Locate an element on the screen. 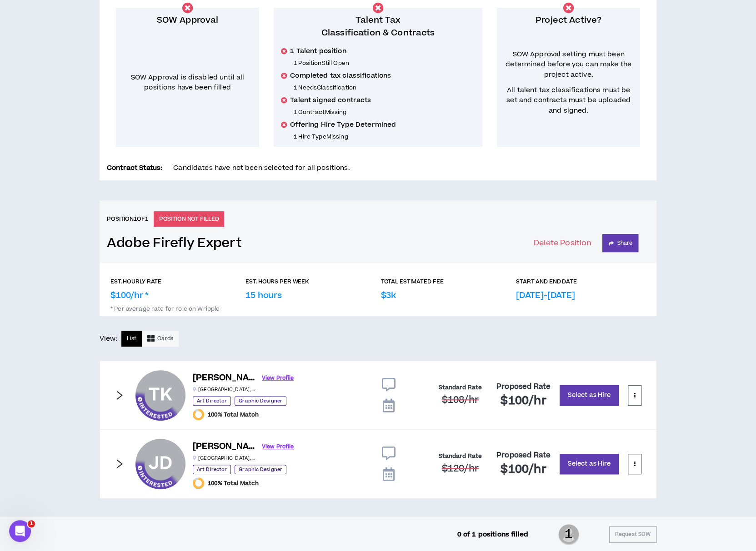 This screenshot has height=551, width=756. p: SOW Approval is located at coordinates (187, 21).